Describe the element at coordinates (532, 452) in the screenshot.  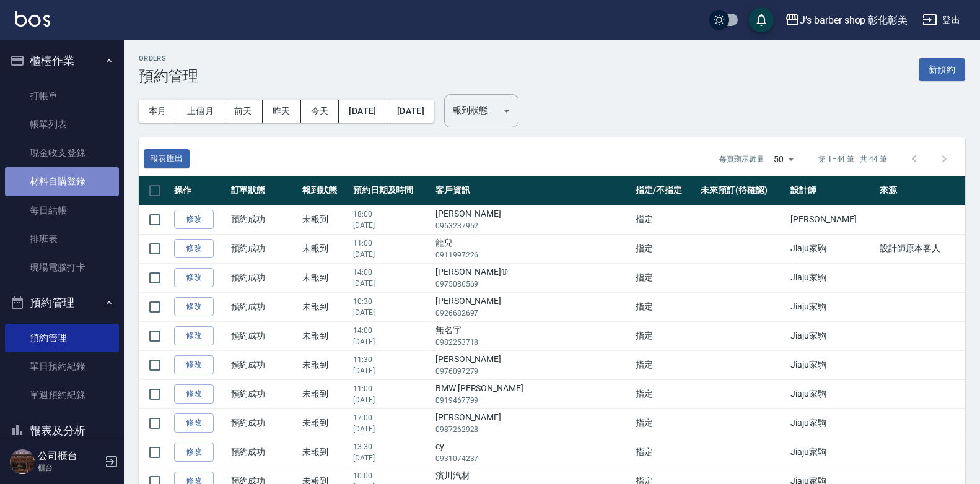
I see `td: cy` at that location.